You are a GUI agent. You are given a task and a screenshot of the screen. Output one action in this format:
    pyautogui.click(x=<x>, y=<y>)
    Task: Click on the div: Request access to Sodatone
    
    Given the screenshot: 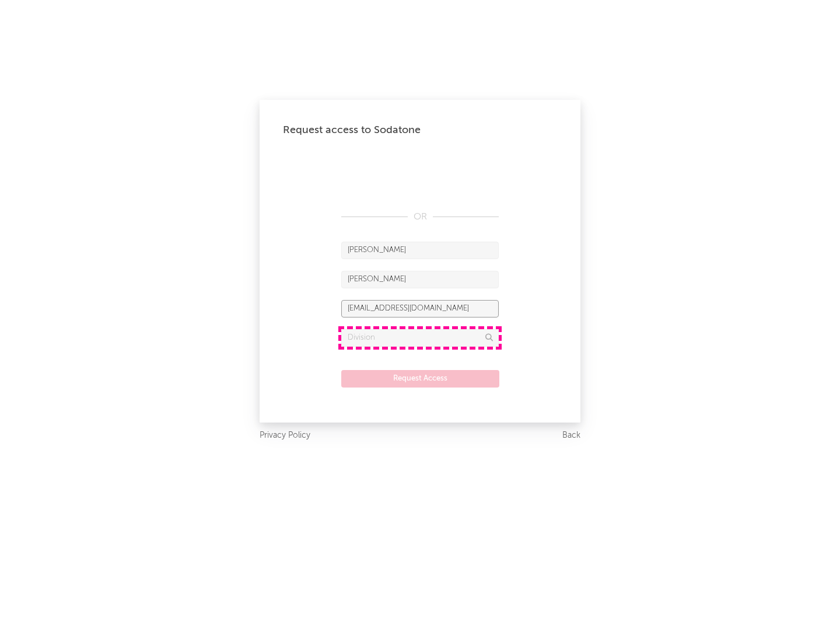 What is the action you would take?
    pyautogui.click(x=420, y=130)
    